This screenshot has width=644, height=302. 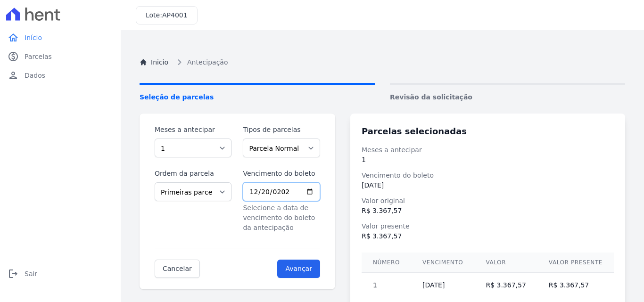 What do you see at coordinates (383, 62) in the screenshot?
I see `nav: Breadcrumb` at bounding box center [383, 62].